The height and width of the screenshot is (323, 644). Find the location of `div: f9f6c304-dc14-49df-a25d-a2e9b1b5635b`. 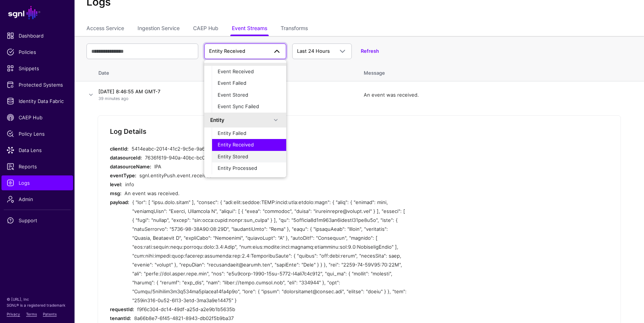

div: f9f6c304-dc14-49df-a25d-a2e9b1b5635b is located at coordinates (273, 310).